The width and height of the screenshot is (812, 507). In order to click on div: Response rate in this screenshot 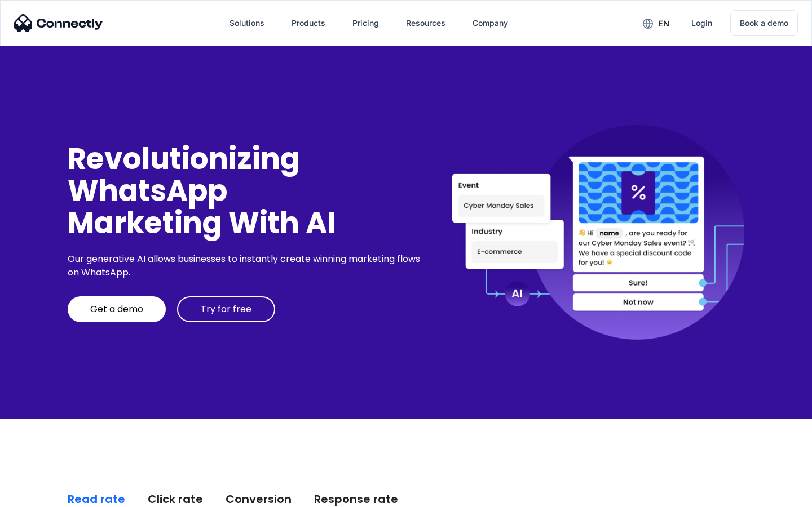, I will do `click(356, 499)`.